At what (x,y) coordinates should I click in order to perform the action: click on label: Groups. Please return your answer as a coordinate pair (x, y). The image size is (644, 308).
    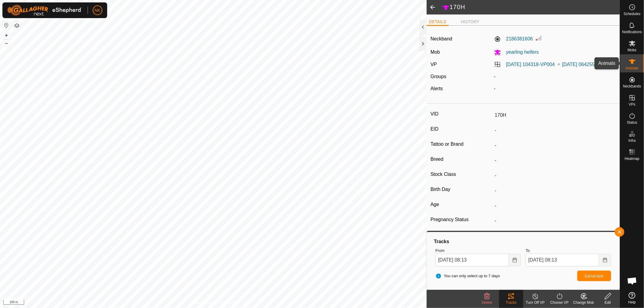
    Looking at the image, I should click on (438, 76).